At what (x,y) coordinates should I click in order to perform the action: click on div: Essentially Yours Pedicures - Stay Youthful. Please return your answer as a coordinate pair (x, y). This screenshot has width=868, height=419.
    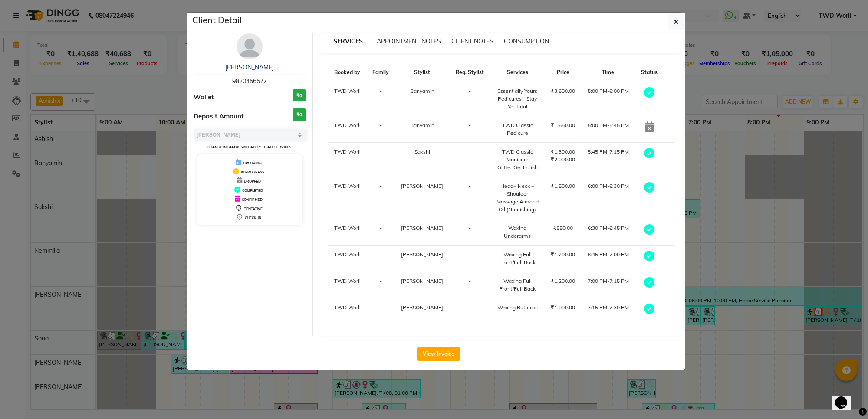
    Looking at the image, I should click on (517, 99).